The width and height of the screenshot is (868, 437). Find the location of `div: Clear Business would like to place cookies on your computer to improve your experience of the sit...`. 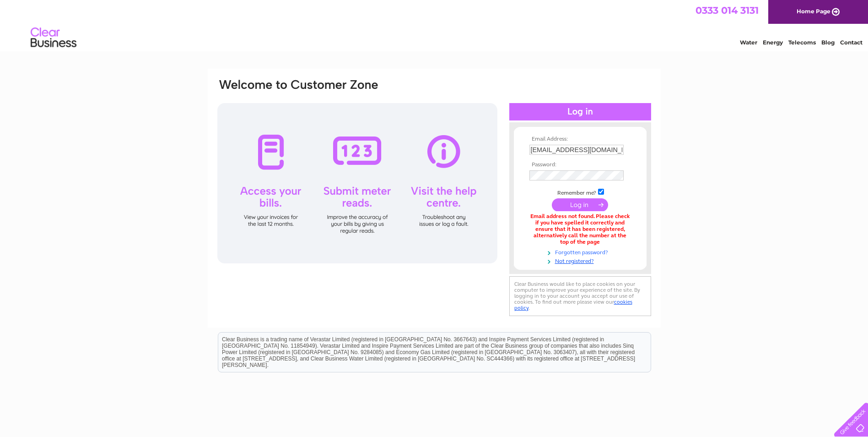

div: Clear Business would like to place cookies on your computer to improve your experience of the sit... is located at coordinates (581, 296).